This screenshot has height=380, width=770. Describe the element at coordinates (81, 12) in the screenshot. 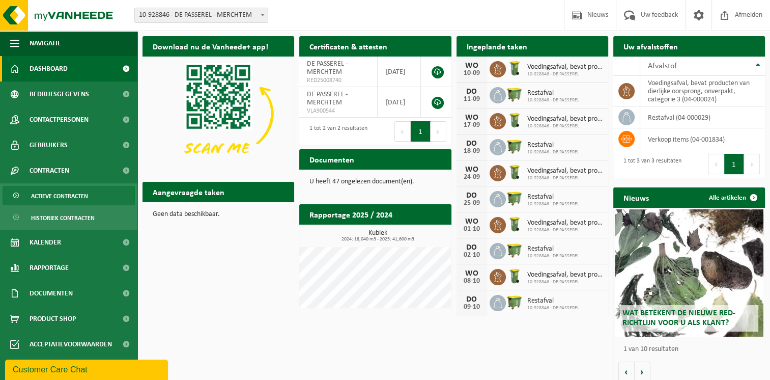

I see `div: Customer Care Chat` at that location.